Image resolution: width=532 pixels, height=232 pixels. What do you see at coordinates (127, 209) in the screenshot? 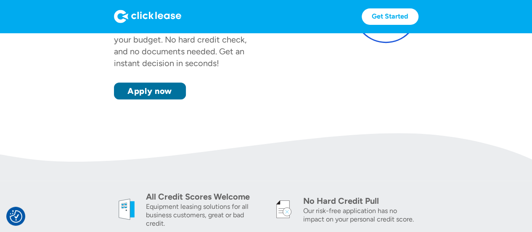
I see `img: welcome icon` at bounding box center [127, 209].